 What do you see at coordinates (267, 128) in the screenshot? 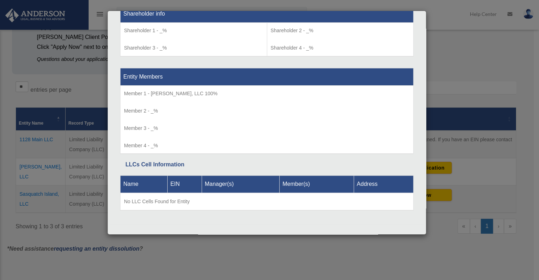
I see `p: Member 3 - _%` at bounding box center [267, 128].